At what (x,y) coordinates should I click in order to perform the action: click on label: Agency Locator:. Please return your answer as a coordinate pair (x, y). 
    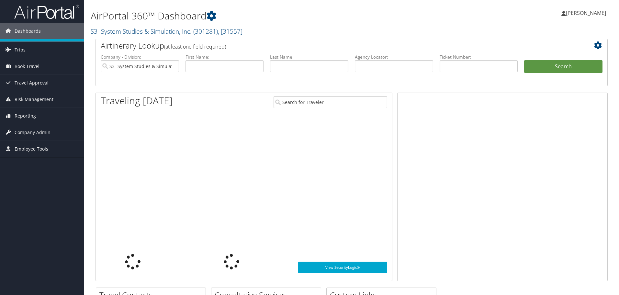
    Looking at the image, I should click on (394, 57).